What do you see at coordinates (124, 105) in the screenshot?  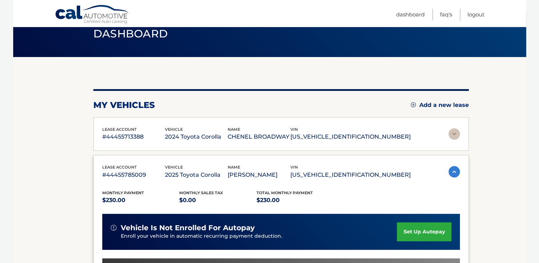 I see `h2: my vehicles` at bounding box center [124, 105].